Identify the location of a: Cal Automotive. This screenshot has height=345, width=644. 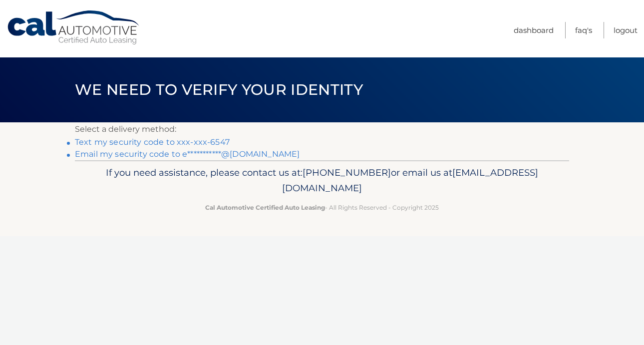
(74, 27).